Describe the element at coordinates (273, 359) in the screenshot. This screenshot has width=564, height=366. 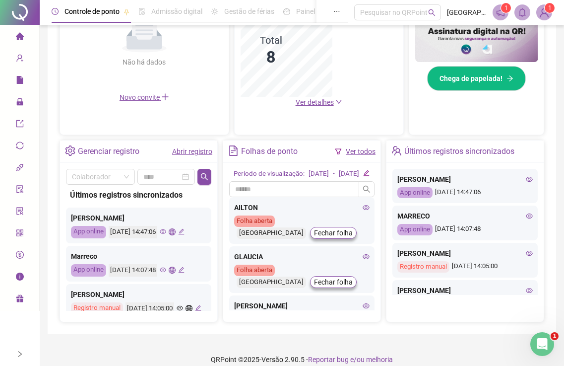
I see `span: Versão` at that location.